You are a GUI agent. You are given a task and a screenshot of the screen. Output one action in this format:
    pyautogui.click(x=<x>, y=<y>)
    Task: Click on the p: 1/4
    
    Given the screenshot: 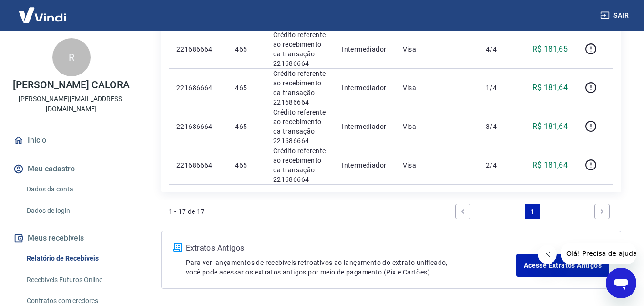 What is the action you would take?
    pyautogui.click(x=500, y=88)
    